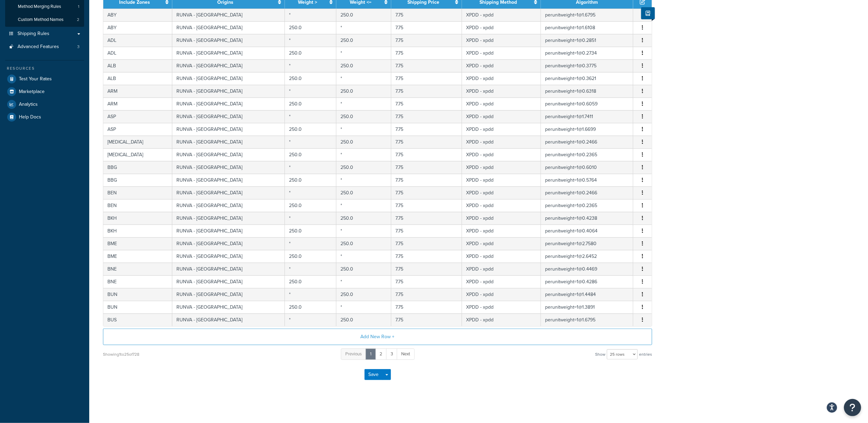  Describe the element at coordinates (645, 354) in the screenshot. I see `span: entries` at that location.